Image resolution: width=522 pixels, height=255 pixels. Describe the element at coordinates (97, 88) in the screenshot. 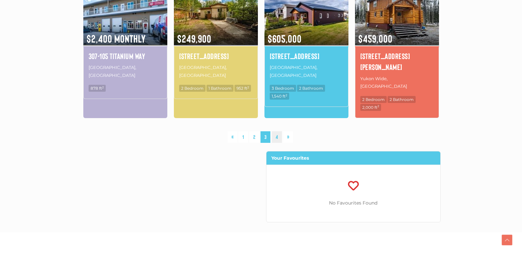

I see `span: 878 ft` at that location.